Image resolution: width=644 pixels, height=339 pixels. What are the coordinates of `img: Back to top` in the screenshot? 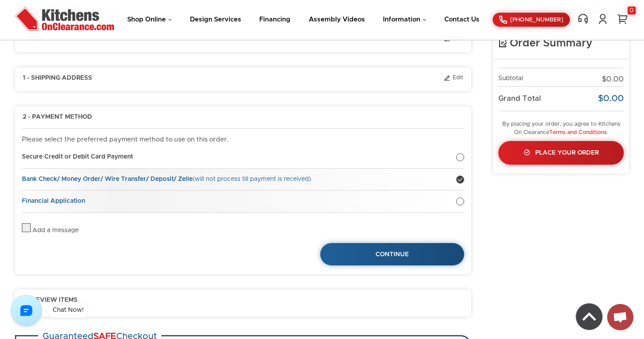 It's located at (590, 317).